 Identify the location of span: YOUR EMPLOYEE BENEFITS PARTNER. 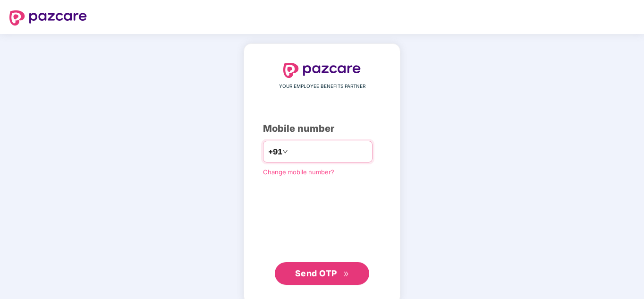
(322, 86).